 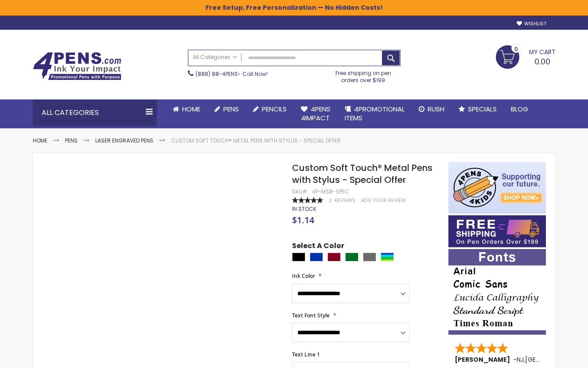 What do you see at coordinates (543, 62) in the screenshot?
I see `span: 0.00` at bounding box center [543, 62].